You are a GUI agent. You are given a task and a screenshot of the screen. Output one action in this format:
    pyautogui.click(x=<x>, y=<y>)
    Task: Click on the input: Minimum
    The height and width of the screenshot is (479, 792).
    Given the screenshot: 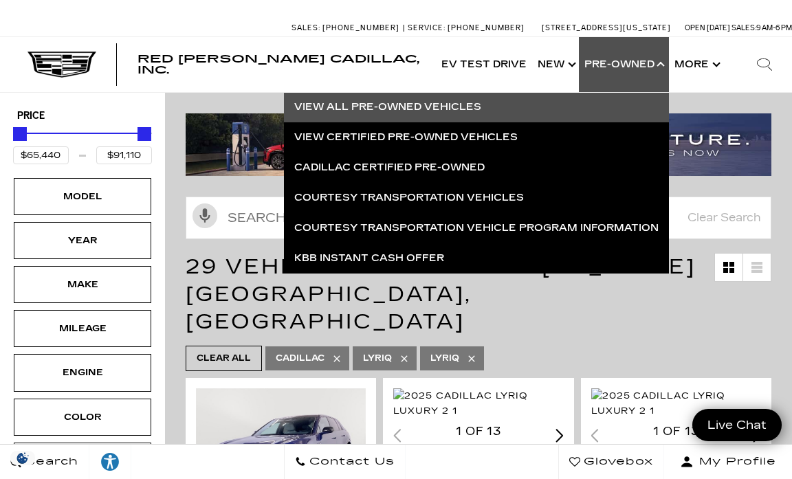 What is the action you would take?
    pyautogui.click(x=41, y=155)
    